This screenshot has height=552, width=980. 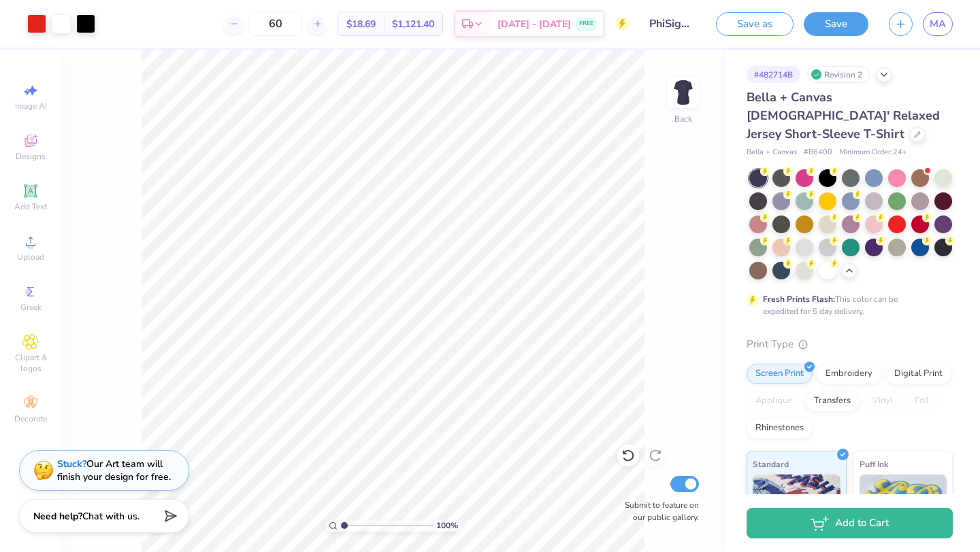 What do you see at coordinates (30, 307) in the screenshot?
I see `span: Greek` at bounding box center [30, 307].